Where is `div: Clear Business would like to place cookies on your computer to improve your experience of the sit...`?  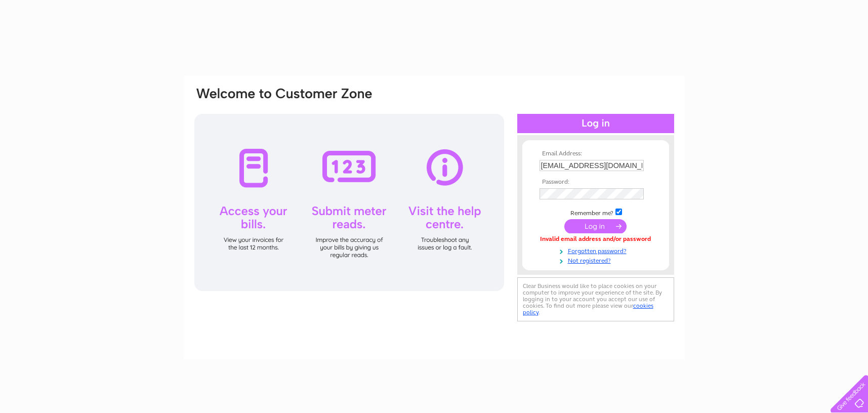 div: Clear Business would like to place cookies on your computer to improve your experience of the sit... is located at coordinates (595, 299).